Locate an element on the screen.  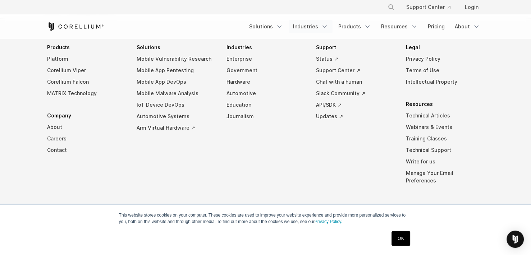
a: Terms of Use is located at coordinates (445, 70).